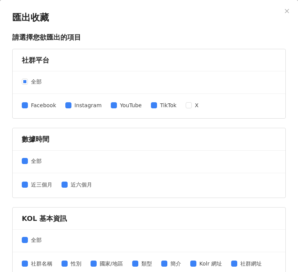 Image resolution: width=298 pixels, height=272 pixels. What do you see at coordinates (149, 218) in the screenshot?
I see `div: KOL 基本資訊` at bounding box center [149, 218].